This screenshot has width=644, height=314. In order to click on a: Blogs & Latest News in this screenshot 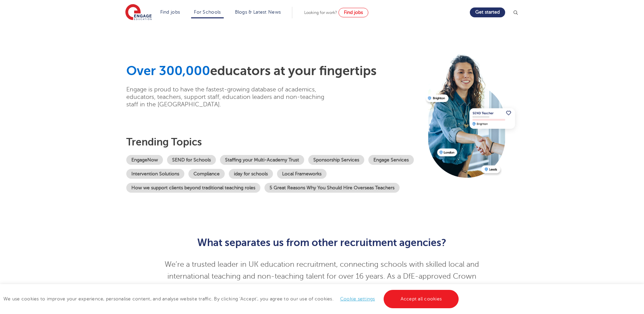, I will do `click(258, 12)`.